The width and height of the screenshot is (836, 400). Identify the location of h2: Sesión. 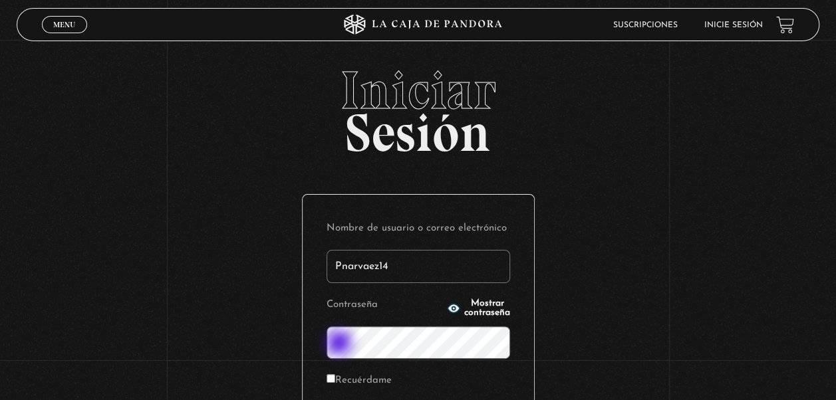
(418, 106).